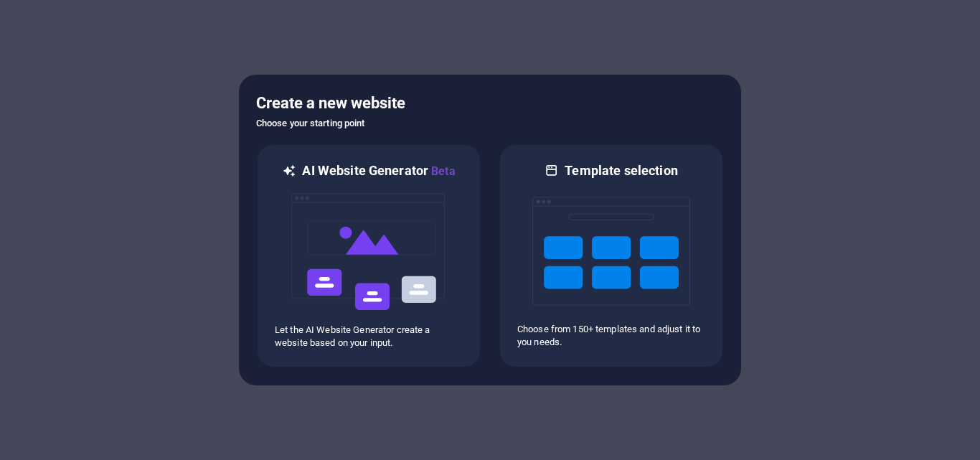  I want to click on h6: AI Website Generator, so click(378, 170).